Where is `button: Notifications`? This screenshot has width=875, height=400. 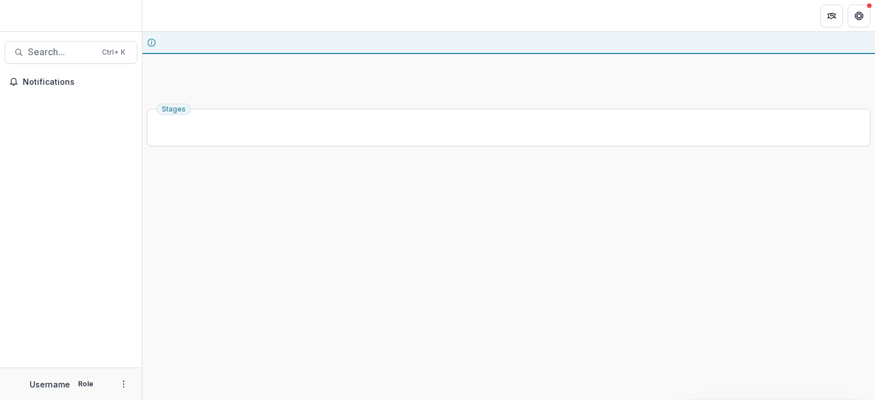 button: Notifications is located at coordinates (71, 82).